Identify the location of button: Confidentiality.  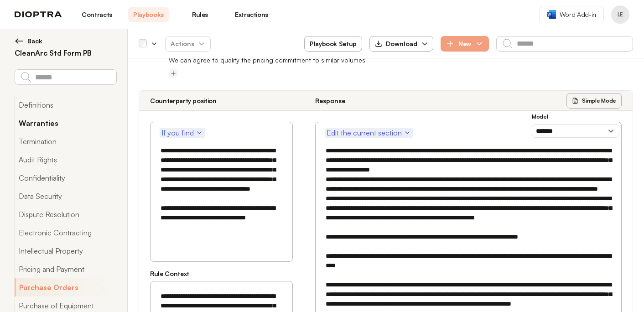
(65, 178).